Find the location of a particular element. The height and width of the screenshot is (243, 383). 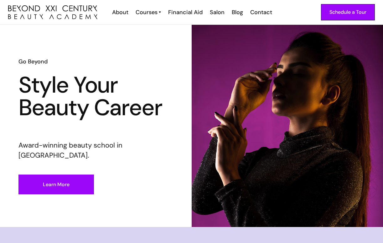

a: Salon is located at coordinates (217, 12).